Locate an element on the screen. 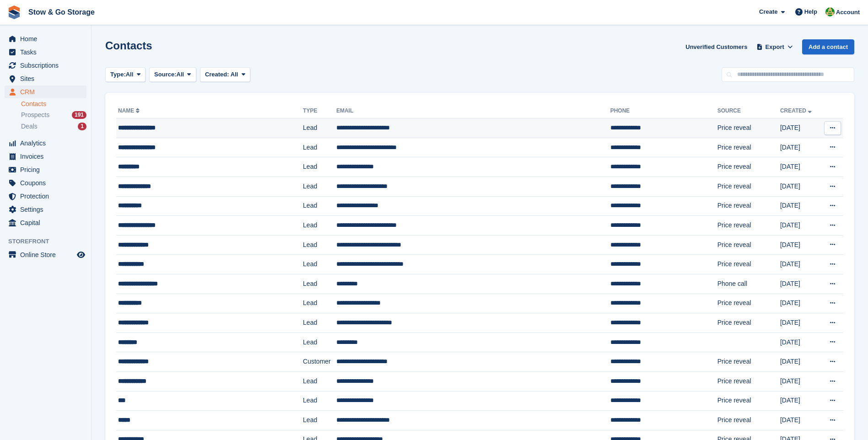 The width and height of the screenshot is (868, 440). button: Type: All is located at coordinates (126, 75).